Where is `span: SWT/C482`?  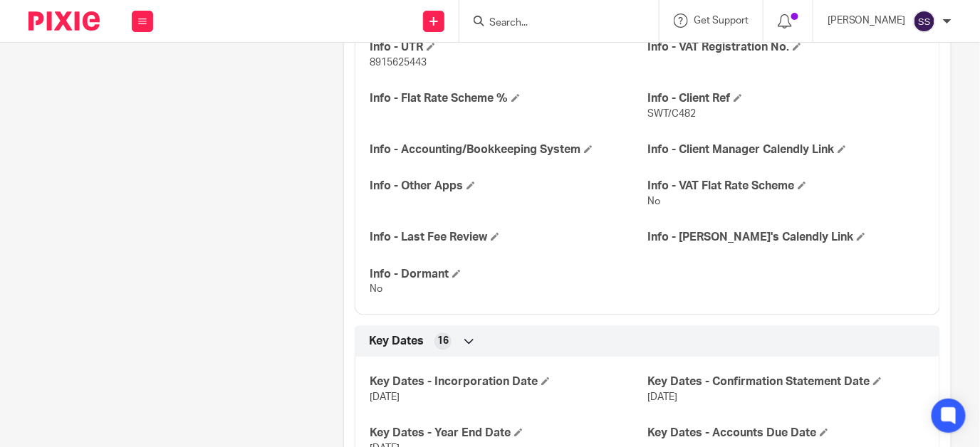 span: SWT/C482 is located at coordinates (672, 115).